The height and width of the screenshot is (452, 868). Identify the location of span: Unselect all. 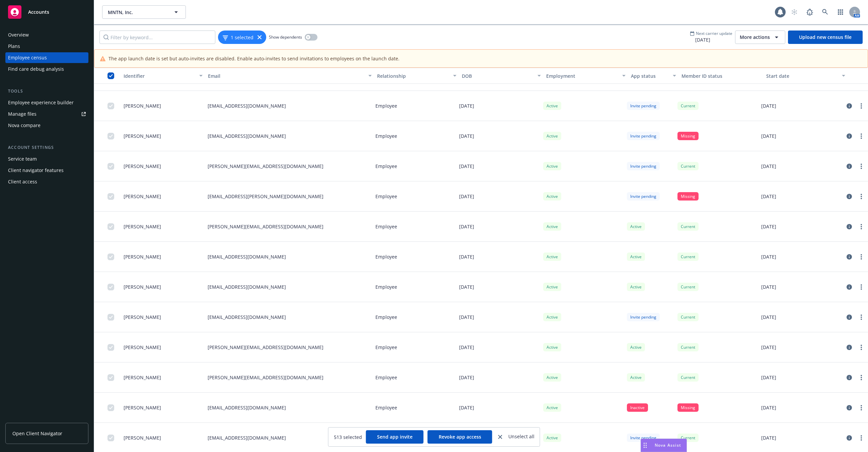
(521, 437).